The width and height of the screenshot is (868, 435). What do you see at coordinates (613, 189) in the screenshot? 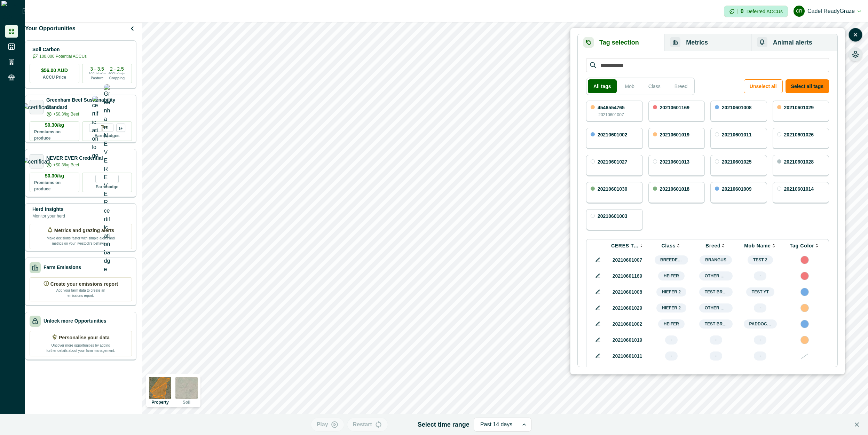
I see `p: 20210601030` at bounding box center [613, 189].